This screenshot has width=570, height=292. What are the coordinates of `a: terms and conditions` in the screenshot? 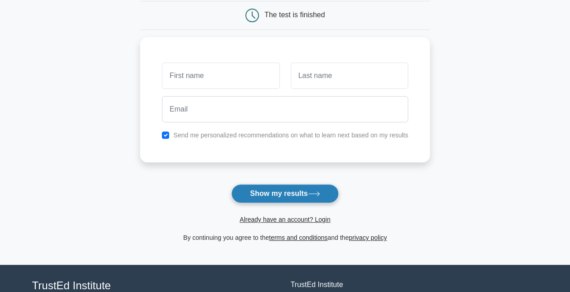 It's located at (298, 238).